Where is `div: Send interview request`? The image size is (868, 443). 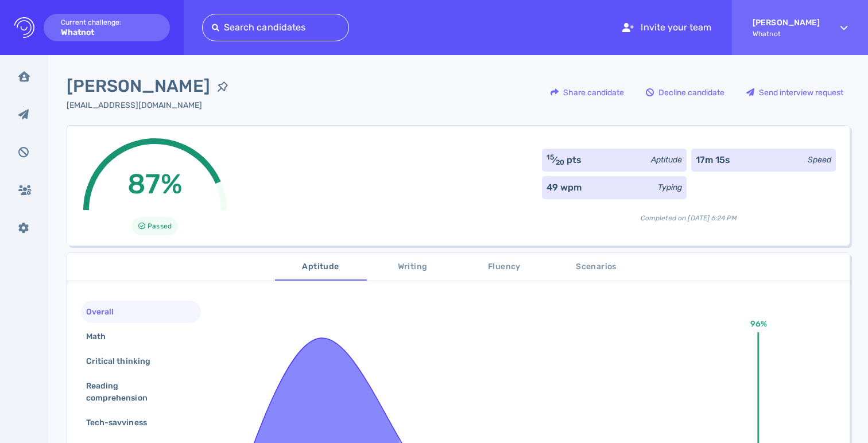
div: Send interview request is located at coordinates (795, 92).